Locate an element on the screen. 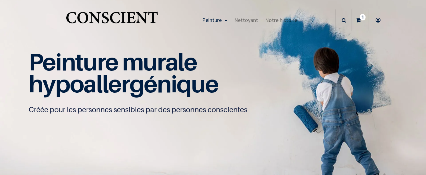  span: Notre histoire is located at coordinates (281, 20).